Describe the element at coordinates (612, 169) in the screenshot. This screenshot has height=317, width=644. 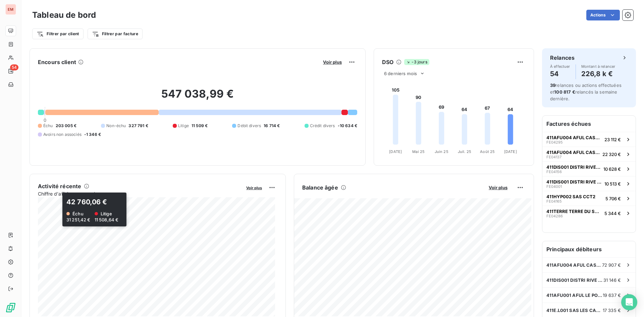
I see `span: 10 628 €` at that location.